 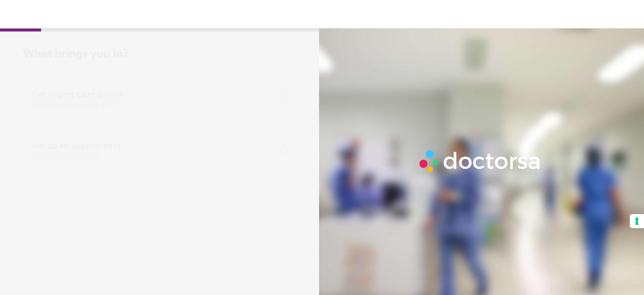 What do you see at coordinates (154, 150) in the screenshot?
I see `span: Set up an appointment` at bounding box center [154, 150].